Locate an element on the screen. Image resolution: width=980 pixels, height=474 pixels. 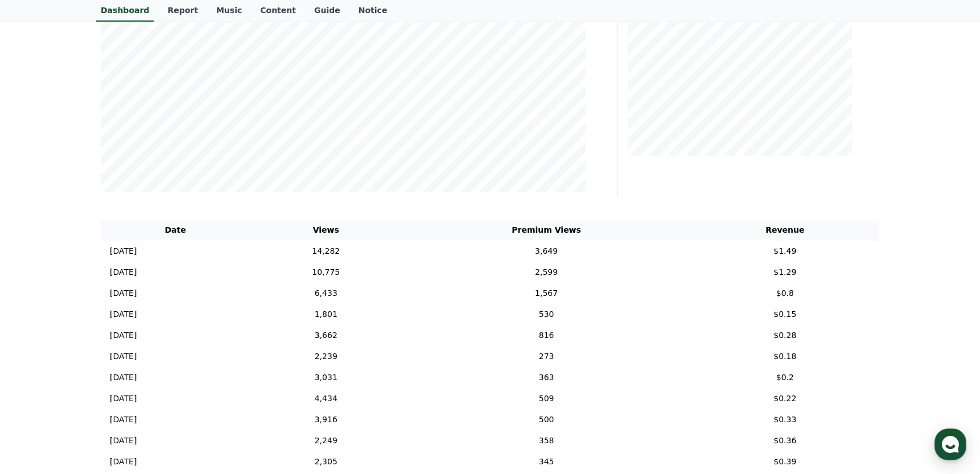
td: $0.33 is located at coordinates (785, 420).